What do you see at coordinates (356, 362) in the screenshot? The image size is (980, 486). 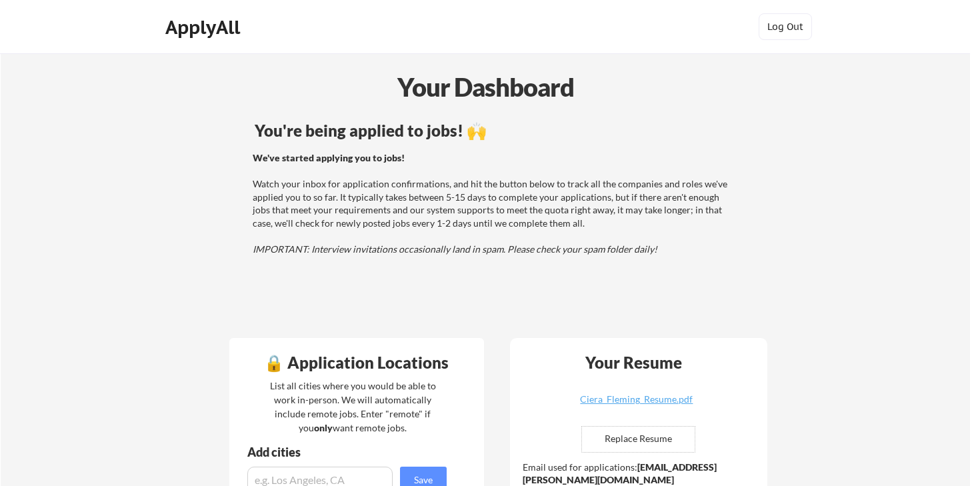 I see `div: 🔒 Application Locations` at bounding box center [356, 362].